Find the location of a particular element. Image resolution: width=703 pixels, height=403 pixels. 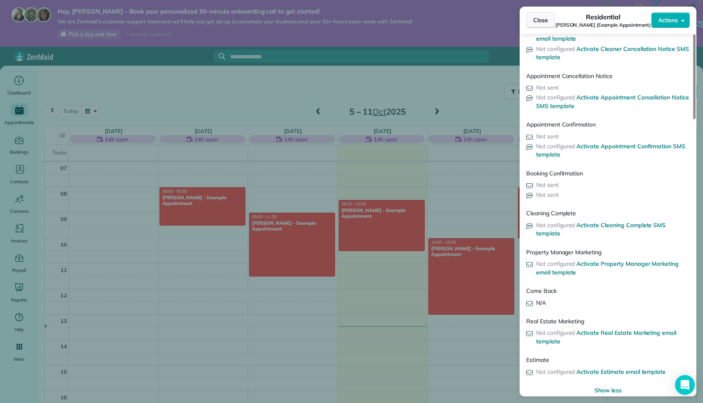

span: Activate Cleaner Cancellation Notice SMS template is located at coordinates (612, 53).